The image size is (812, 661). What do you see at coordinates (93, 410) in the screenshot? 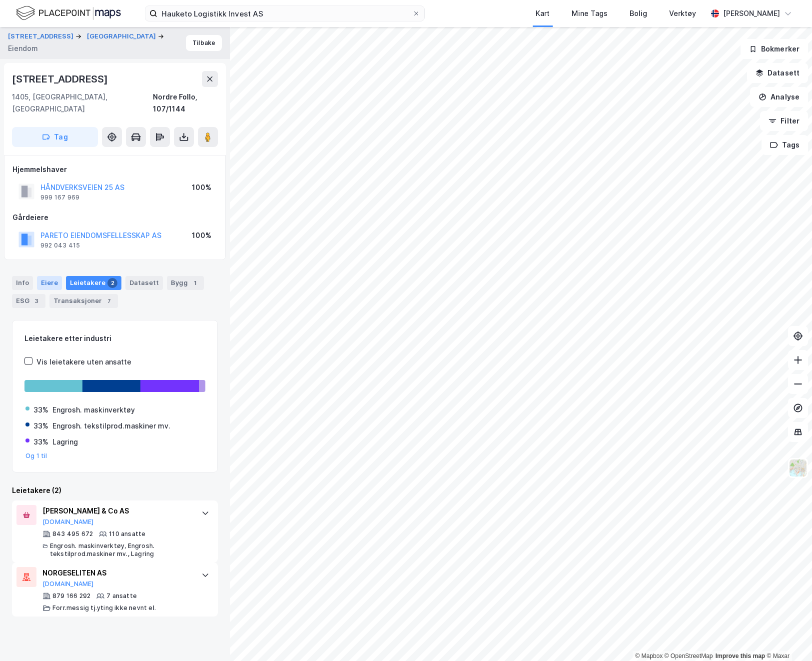
I see `div: Engrosh. maskinverktøy` at bounding box center [93, 410].